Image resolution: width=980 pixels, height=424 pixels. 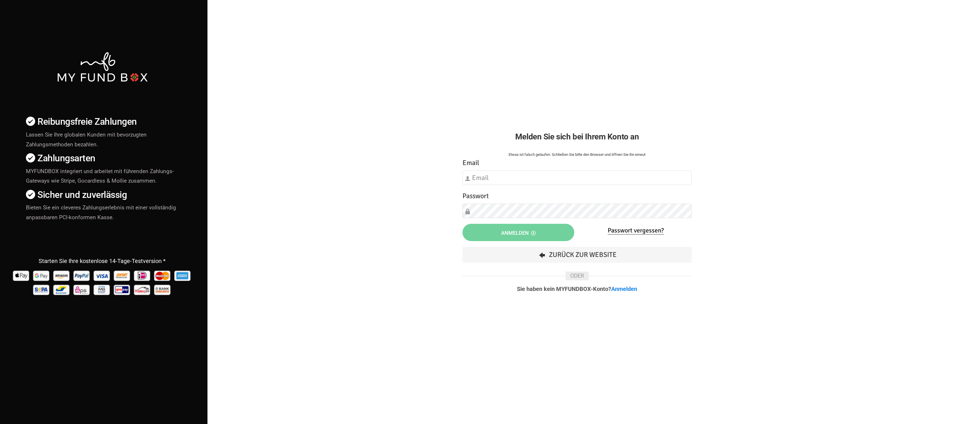 What do you see at coordinates (182, 275) in the screenshot?
I see `img: american_express Pay` at bounding box center [182, 275].